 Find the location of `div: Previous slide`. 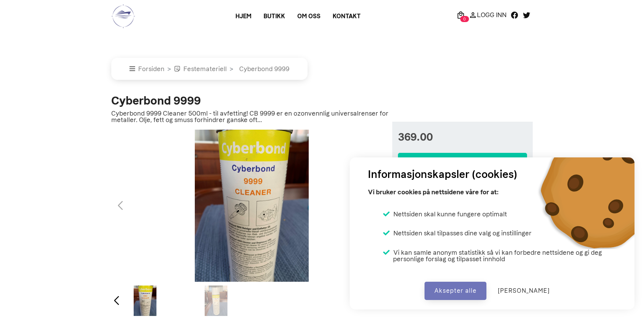

div: Previous slide is located at coordinates (116, 301).